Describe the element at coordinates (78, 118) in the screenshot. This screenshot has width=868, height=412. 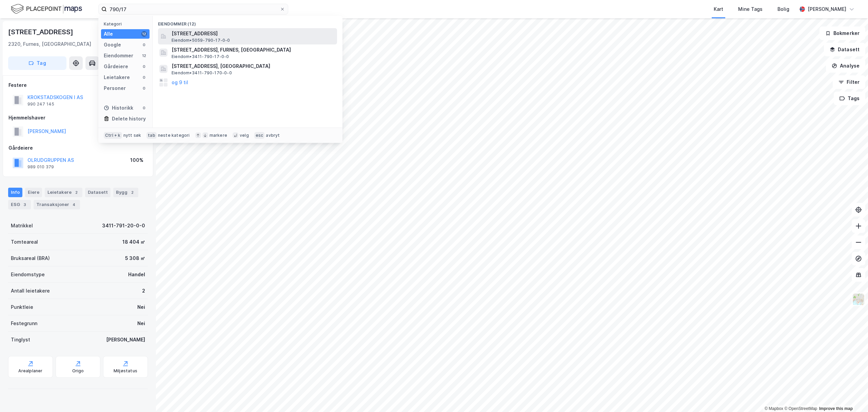
I see `div: Hjemmelshaver` at that location.